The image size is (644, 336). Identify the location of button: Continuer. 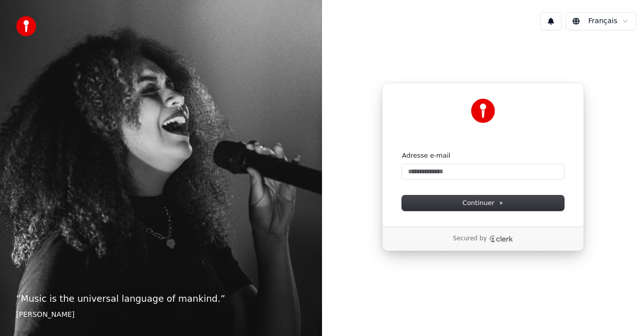
(483, 203).